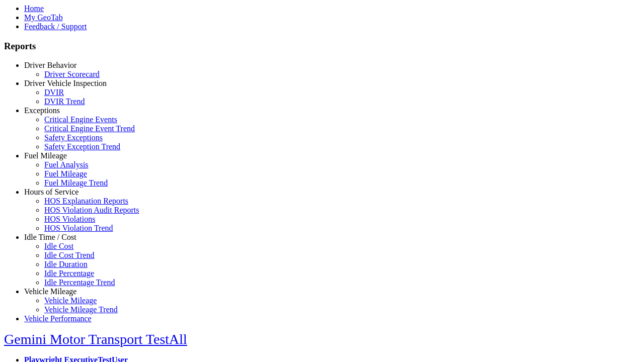  What do you see at coordinates (69, 273) in the screenshot?
I see `a: Idle Percentage` at bounding box center [69, 273].